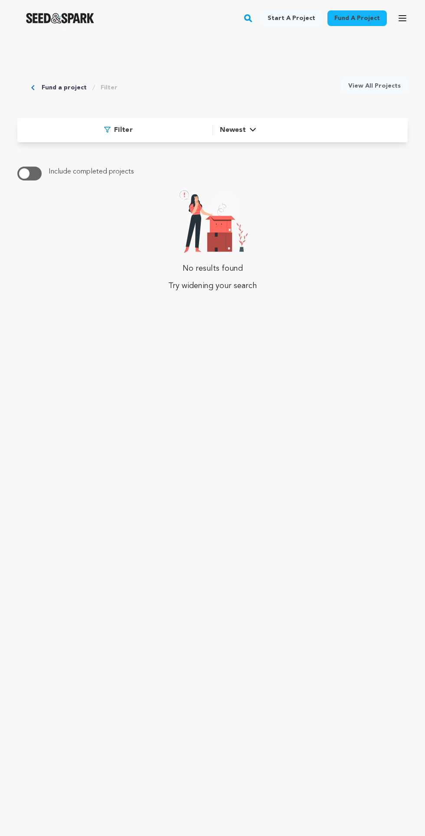 The image size is (425, 836). I want to click on span: Filter, so click(123, 130).